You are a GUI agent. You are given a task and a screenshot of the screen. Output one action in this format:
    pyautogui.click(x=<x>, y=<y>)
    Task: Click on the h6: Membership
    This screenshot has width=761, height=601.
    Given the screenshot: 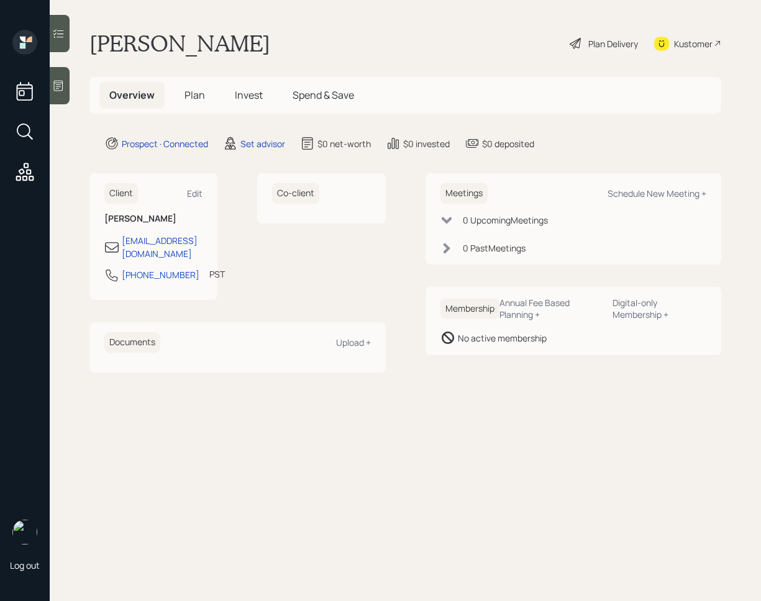 What is the action you would take?
    pyautogui.click(x=470, y=309)
    